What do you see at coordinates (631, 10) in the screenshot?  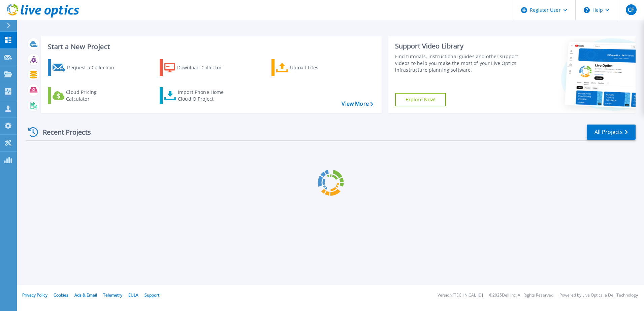 I see `span: CF` at bounding box center [631, 10].